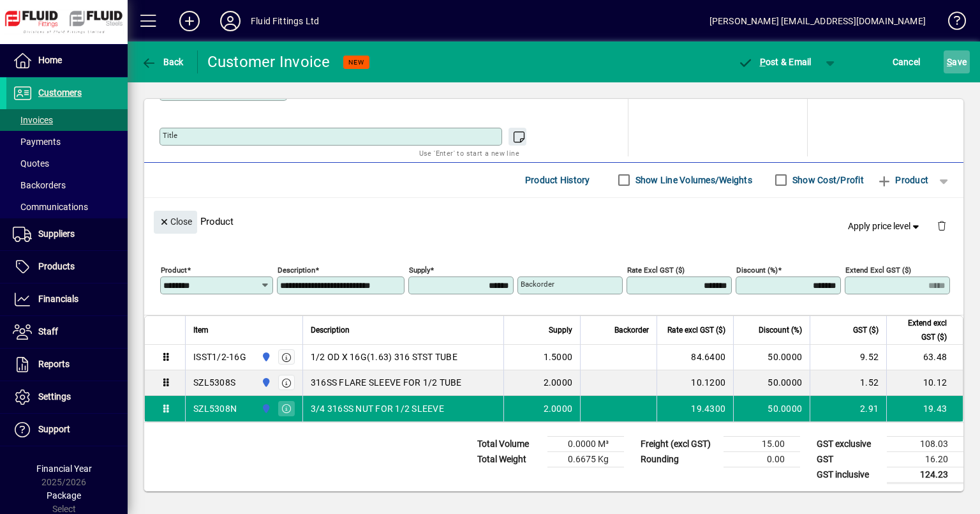  Describe the element at coordinates (849, 459) in the screenshot. I see `td: GST` at that location.